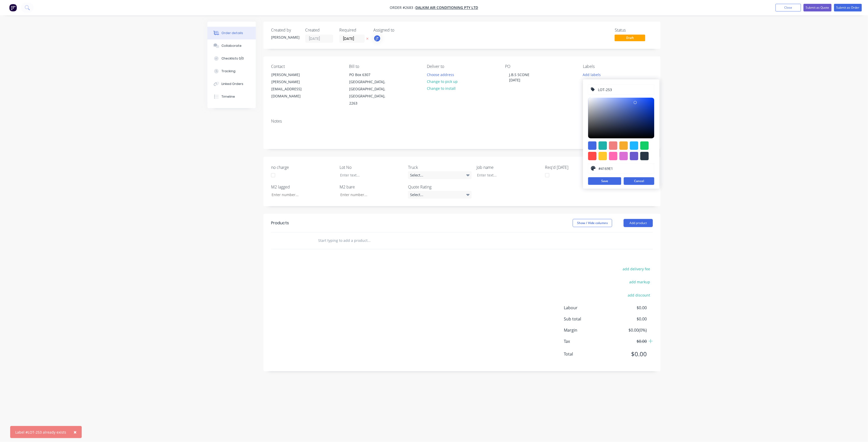 The width and height of the screenshot is (868, 442). I want to click on div: #ff69b4, so click(613, 156).